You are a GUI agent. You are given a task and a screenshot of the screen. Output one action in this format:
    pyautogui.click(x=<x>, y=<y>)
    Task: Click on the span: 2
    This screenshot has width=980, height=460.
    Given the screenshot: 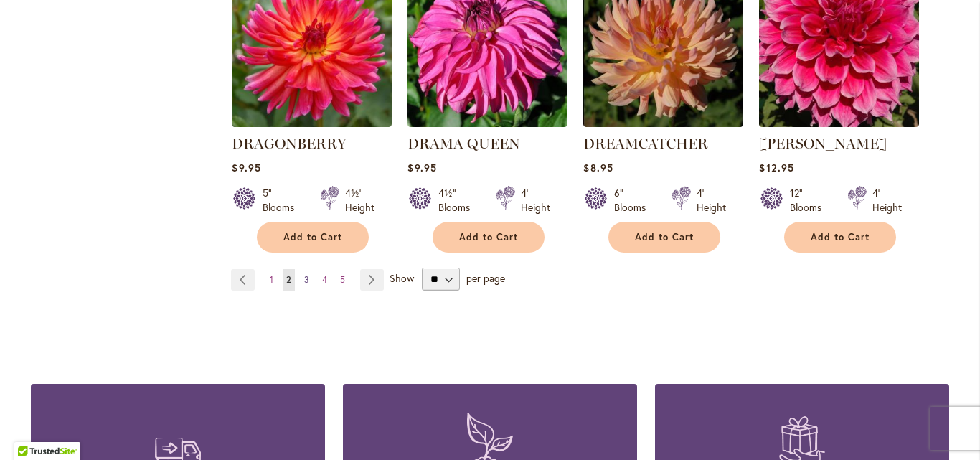 What is the action you would take?
    pyautogui.click(x=288, y=279)
    